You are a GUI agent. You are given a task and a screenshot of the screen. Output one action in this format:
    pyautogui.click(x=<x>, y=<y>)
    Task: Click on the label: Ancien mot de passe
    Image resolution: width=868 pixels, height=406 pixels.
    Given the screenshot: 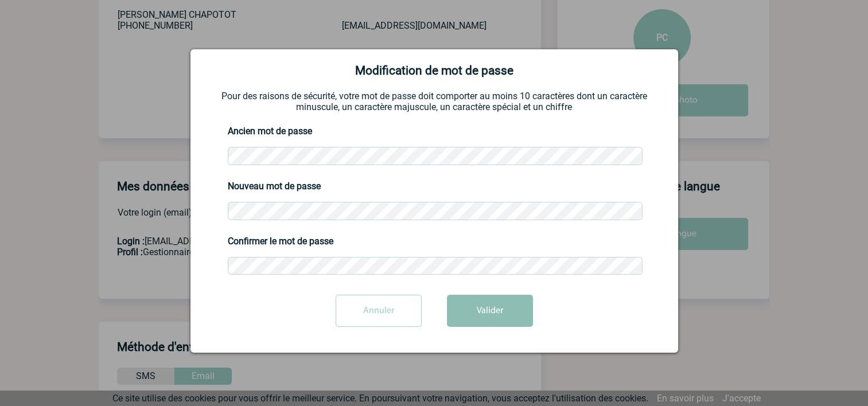 What is the action you would take?
    pyautogui.click(x=274, y=131)
    